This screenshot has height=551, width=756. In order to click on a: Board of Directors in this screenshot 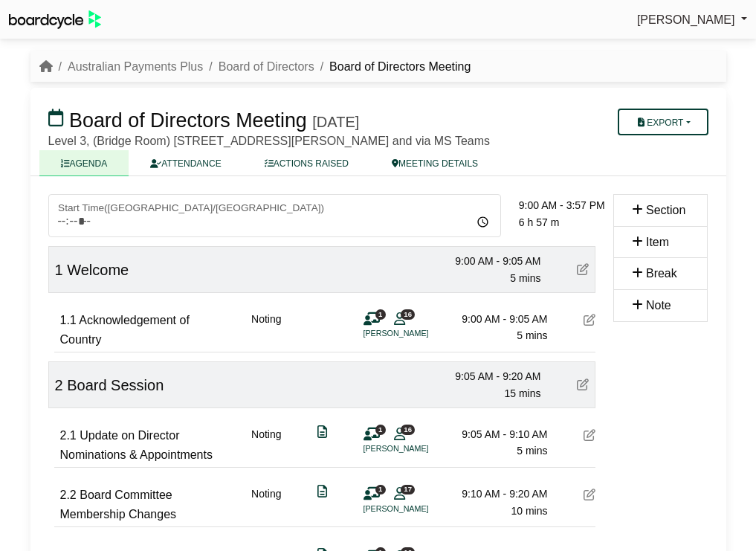, I will do `click(266, 66)`.